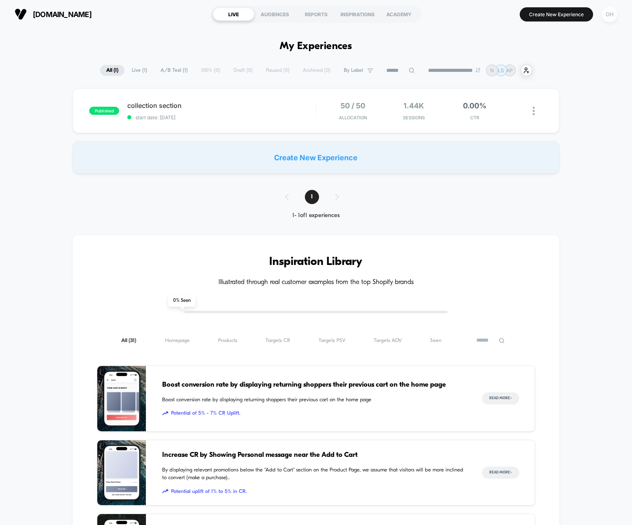 This screenshot has width=632, height=525. Describe the element at coordinates (174, 70) in the screenshot. I see `span: A/B Test ( 1 )` at that location.